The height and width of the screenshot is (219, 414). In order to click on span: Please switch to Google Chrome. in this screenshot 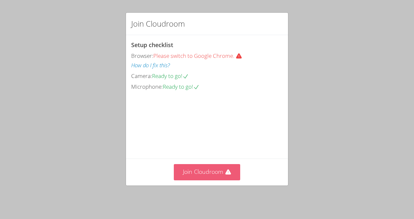, I will do `click(199, 56)`.